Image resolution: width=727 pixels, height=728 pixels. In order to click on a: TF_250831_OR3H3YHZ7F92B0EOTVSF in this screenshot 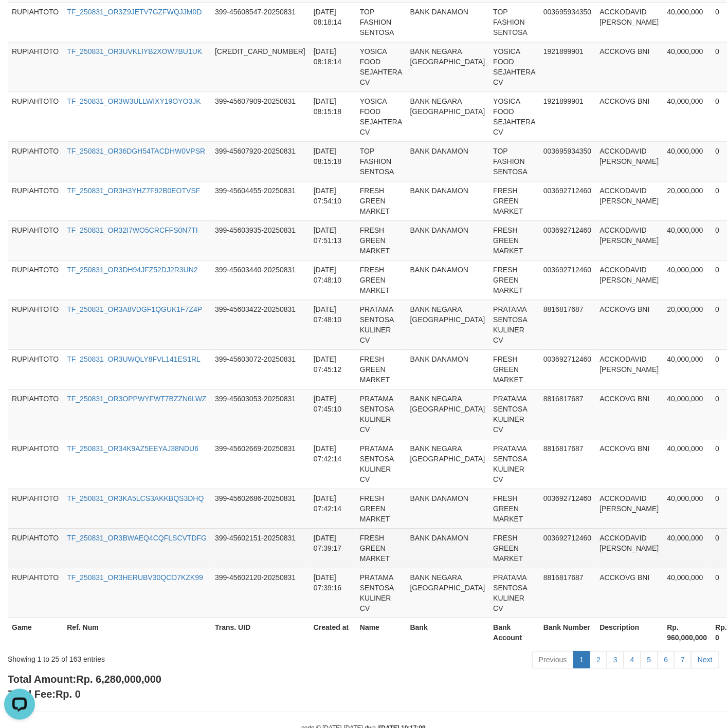, I will do `click(133, 190)`.